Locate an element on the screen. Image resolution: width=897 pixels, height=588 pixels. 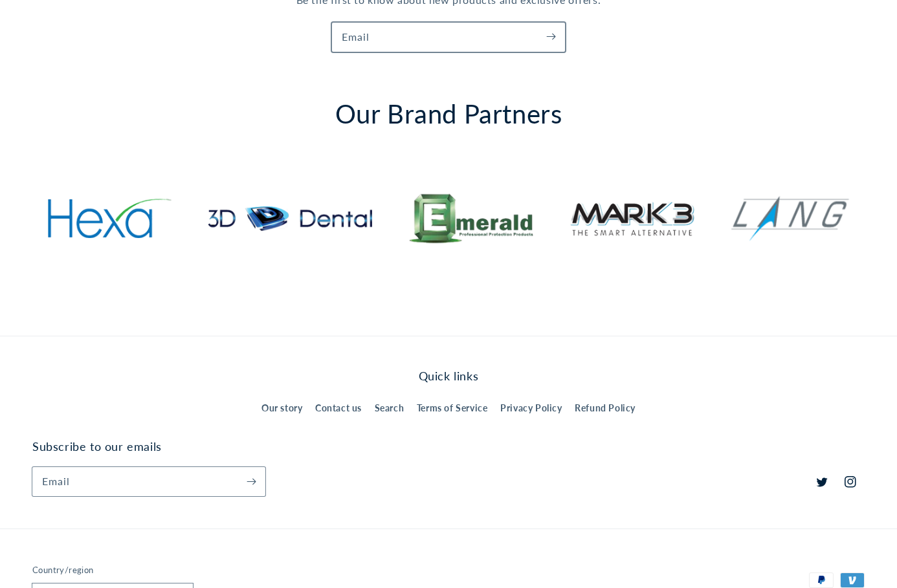
a: Our story is located at coordinates (282, 410).